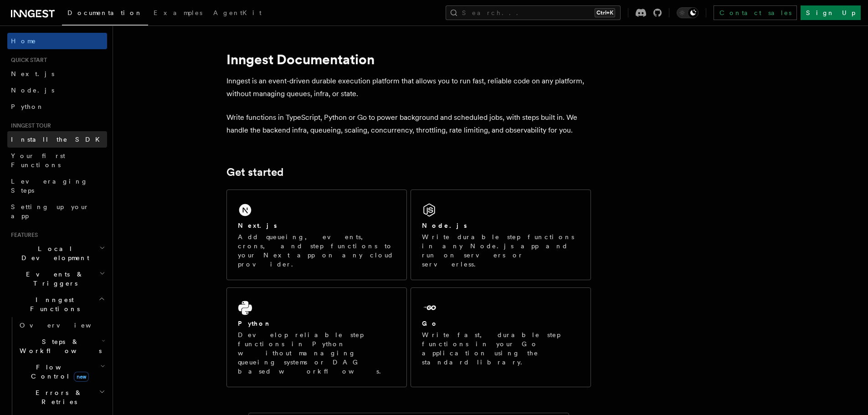  Describe the element at coordinates (54, 253) in the screenshot. I see `span: Local Development` at that location.